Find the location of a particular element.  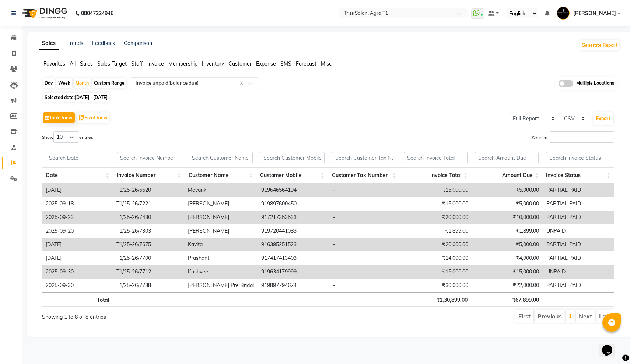

label: Show entries is located at coordinates (67, 137).